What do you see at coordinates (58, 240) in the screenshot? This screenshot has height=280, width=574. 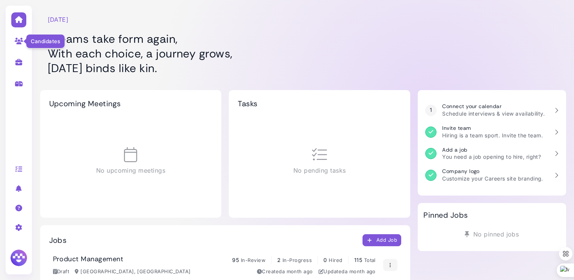 I see `h2: Jobs` at bounding box center [58, 240].